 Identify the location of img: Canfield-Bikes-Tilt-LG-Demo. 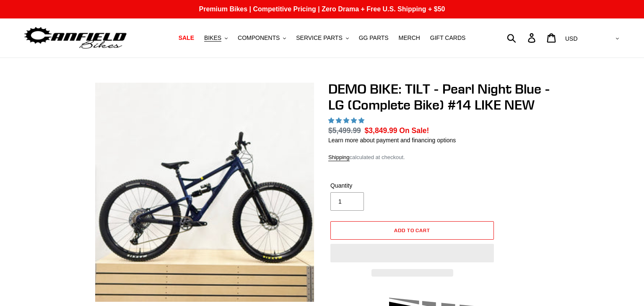
(205, 192).